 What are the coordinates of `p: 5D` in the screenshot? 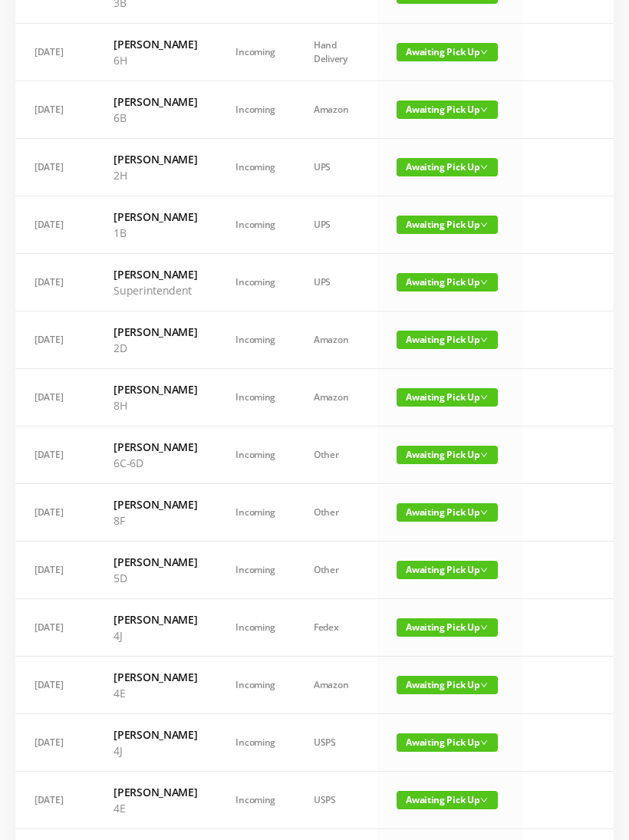 It's located at (155, 577).